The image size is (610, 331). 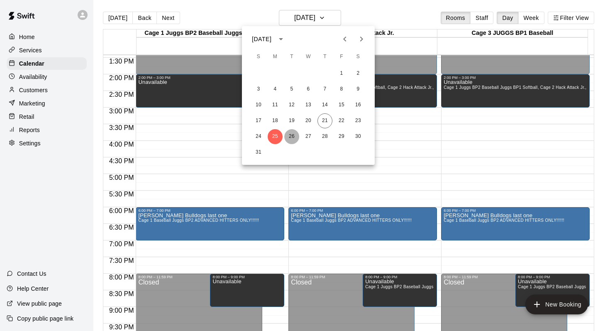 I want to click on span: Thursday, so click(x=325, y=57).